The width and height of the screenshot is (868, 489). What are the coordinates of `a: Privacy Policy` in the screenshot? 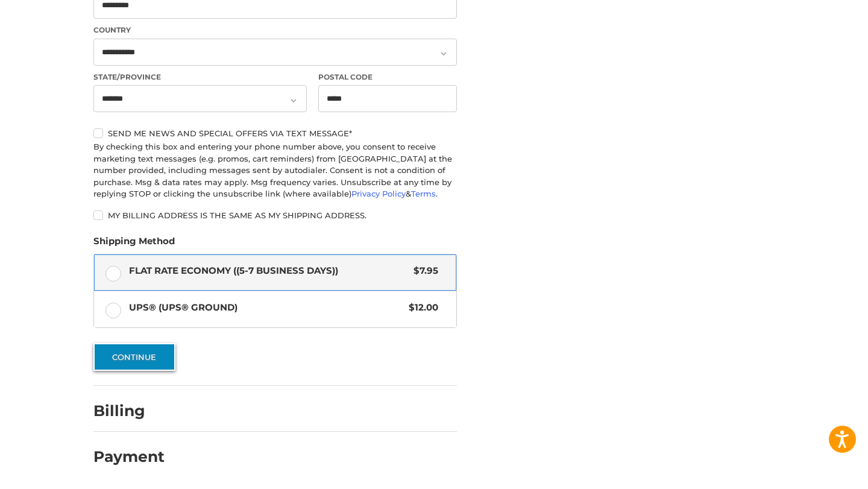 It's located at (378, 194).